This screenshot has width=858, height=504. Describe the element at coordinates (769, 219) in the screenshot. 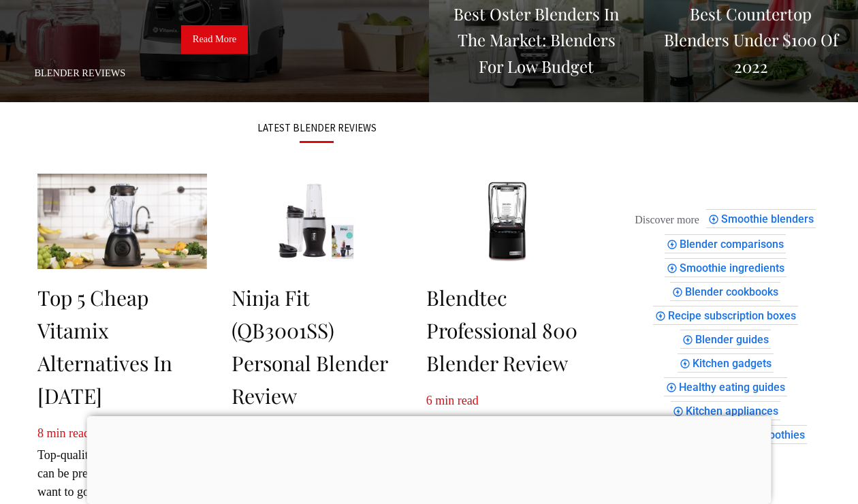

I see `span: Smoothie blenders` at that location.